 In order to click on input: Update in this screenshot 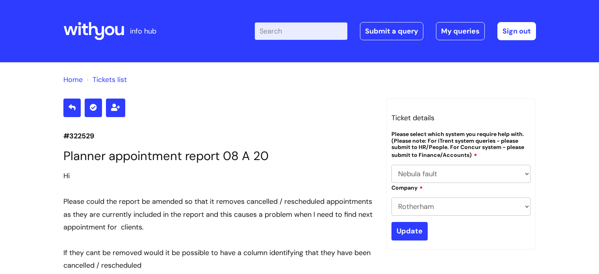, I will do `click(409, 231)`.